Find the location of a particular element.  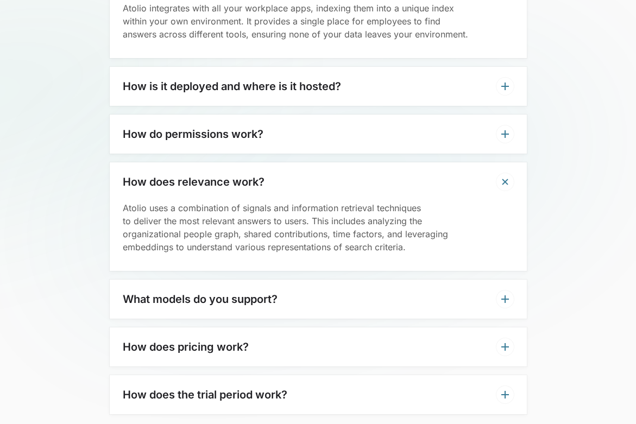

p: Atolio uses a combination of signals and information retrieval techniques to deliver the most rel... is located at coordinates (318, 228).